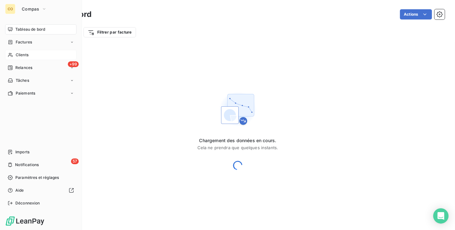 Image resolution: width=455 pixels, height=230 pixels. Describe the element at coordinates (37, 178) in the screenshot. I see `span: Paramètres et réglages` at that location.